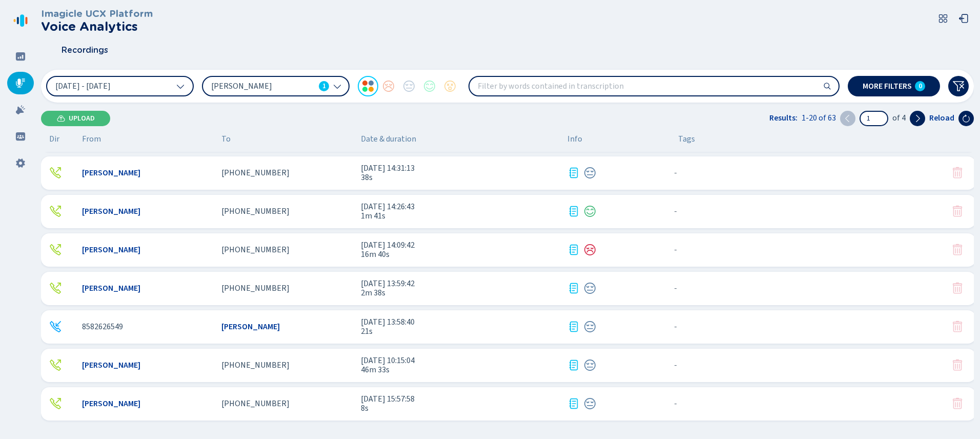 The image size is (980, 439). Describe the element at coordinates (848, 119) in the screenshot. I see `button: Previous page` at that location.